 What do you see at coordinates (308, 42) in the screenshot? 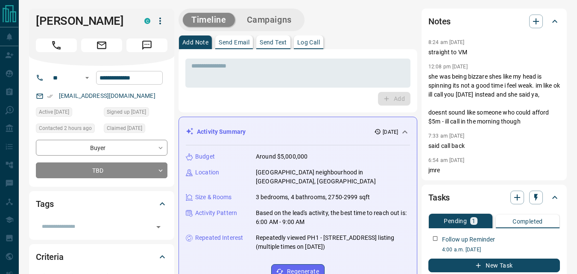
I see `p: Log Call` at bounding box center [308, 42].